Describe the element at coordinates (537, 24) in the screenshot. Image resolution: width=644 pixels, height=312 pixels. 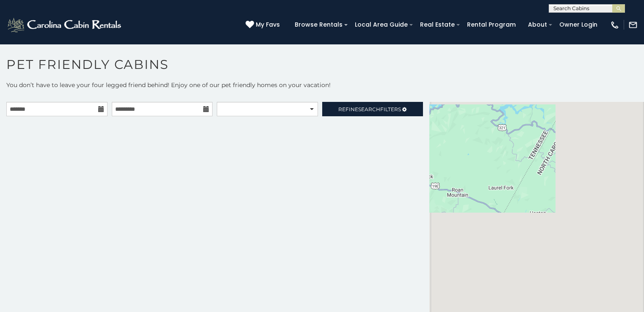
I see `a: About` at that location.